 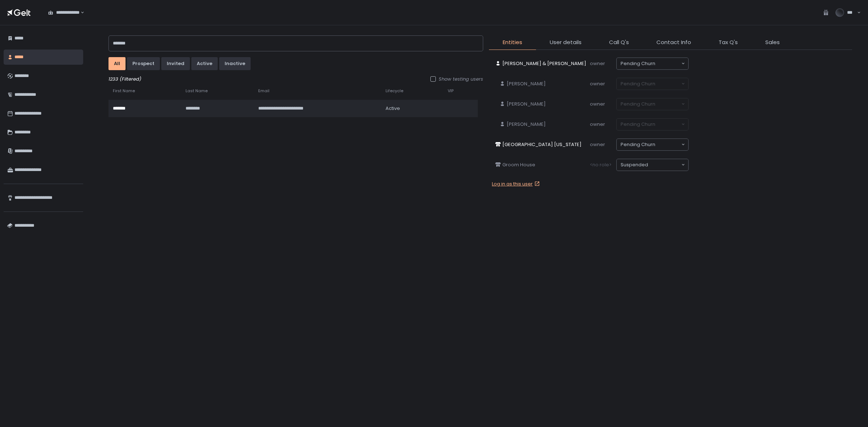 What do you see at coordinates (512, 42) in the screenshot?
I see `span: Entities` at bounding box center [512, 42].